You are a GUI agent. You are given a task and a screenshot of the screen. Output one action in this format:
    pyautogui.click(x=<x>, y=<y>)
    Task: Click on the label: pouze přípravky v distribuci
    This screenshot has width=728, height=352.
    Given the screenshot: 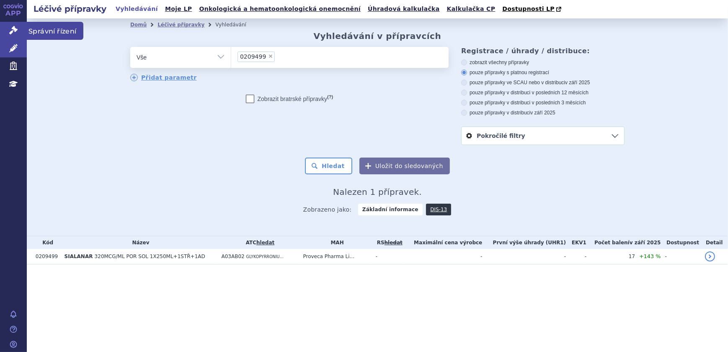 What is the action you would take?
    pyautogui.click(x=543, y=113)
    